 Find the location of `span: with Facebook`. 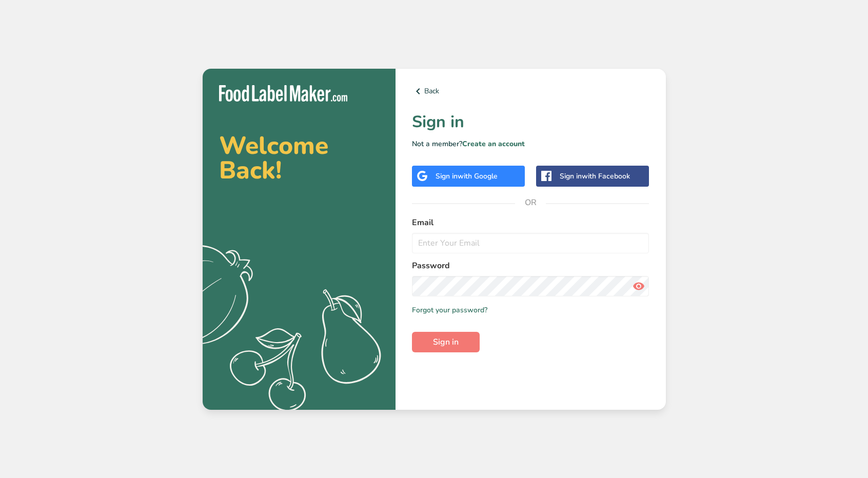

span: with Facebook is located at coordinates (606, 176).